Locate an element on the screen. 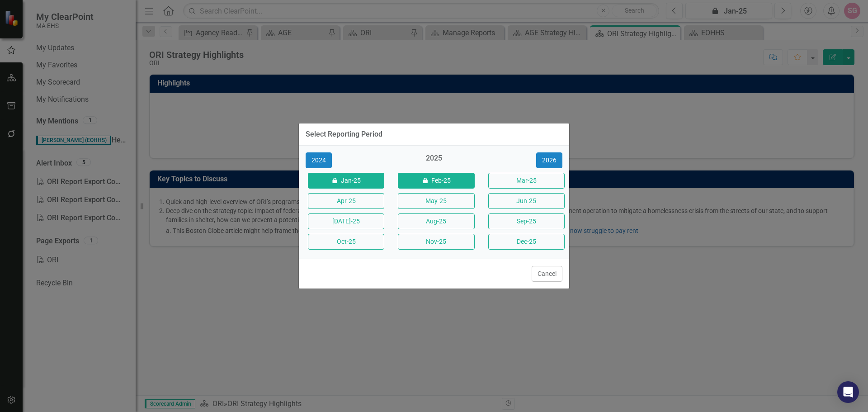 Image resolution: width=868 pixels, height=412 pixels. button: Apr-25 is located at coordinates (346, 200).